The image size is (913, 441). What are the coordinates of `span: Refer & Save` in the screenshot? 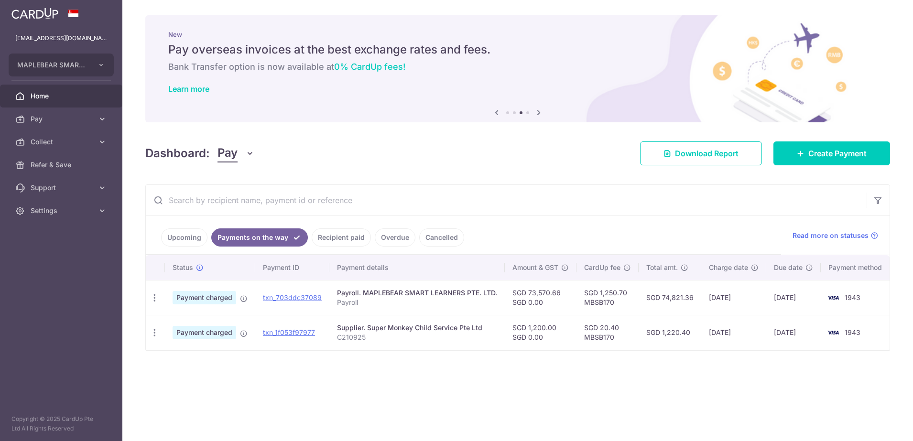 It's located at (62, 165).